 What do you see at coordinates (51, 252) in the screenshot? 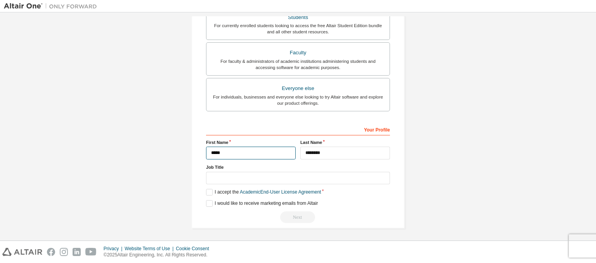
I see `img: facebook.svg` at bounding box center [51, 252].